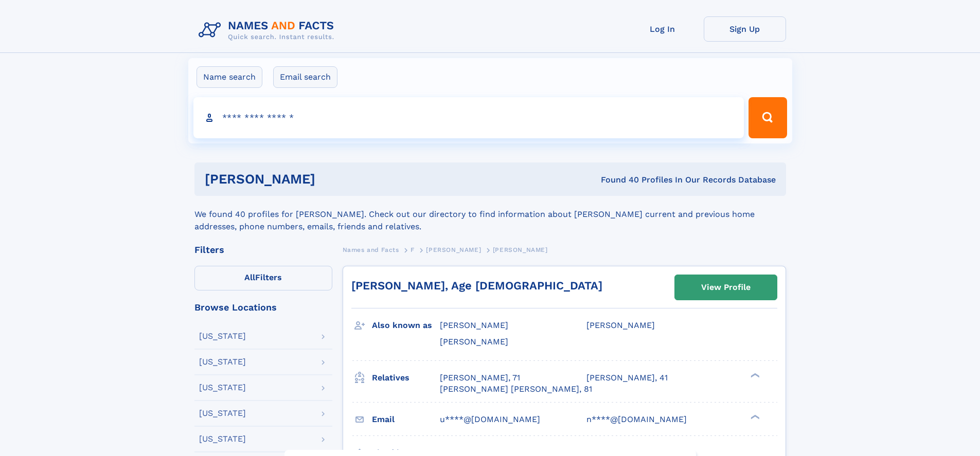 The image size is (980, 456). Describe the element at coordinates (726, 287) in the screenshot. I see `div: View Profile` at that location.